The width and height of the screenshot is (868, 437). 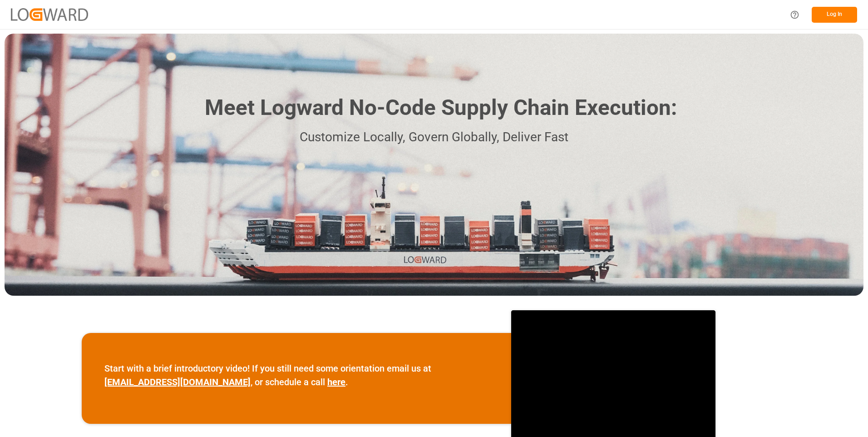 I want to click on p: Customize Locally, Govern Globally, Deliver Fast, so click(x=434, y=137).